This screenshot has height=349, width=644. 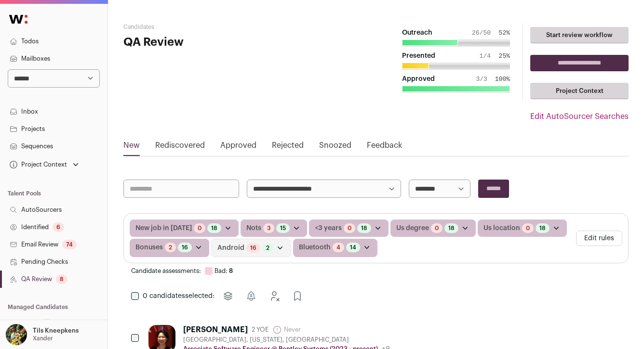 What do you see at coordinates (298, 296) in the screenshot?
I see `button: Approve` at bounding box center [298, 296].